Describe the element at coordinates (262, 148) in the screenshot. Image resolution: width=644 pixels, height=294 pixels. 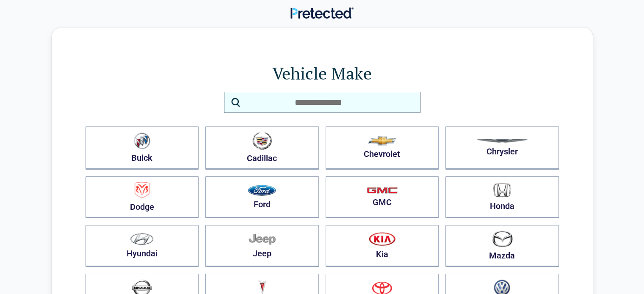
I see `button: Cadillac` at that location.